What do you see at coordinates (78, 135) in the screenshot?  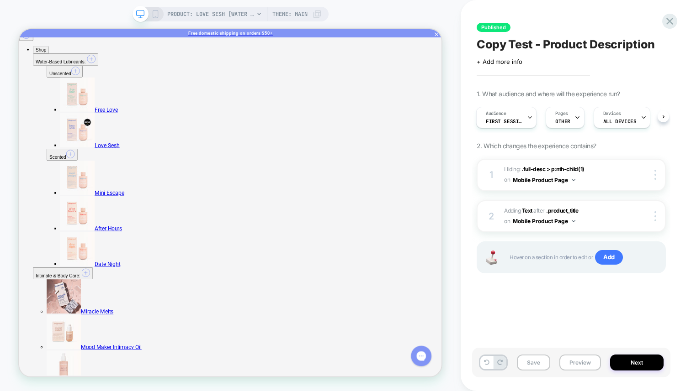 I see `img: Love Sesh` at bounding box center [78, 135].